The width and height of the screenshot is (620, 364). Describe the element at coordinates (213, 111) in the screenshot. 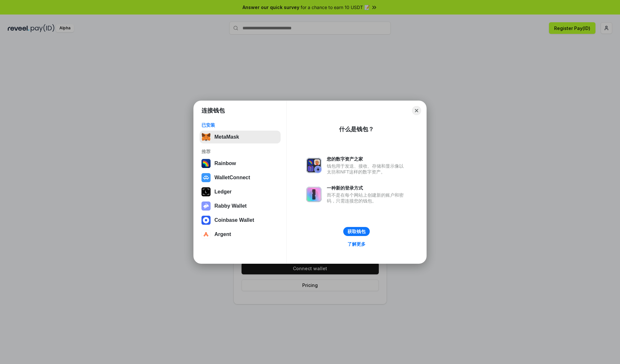

I see `h1: 连接钱包` at that location.